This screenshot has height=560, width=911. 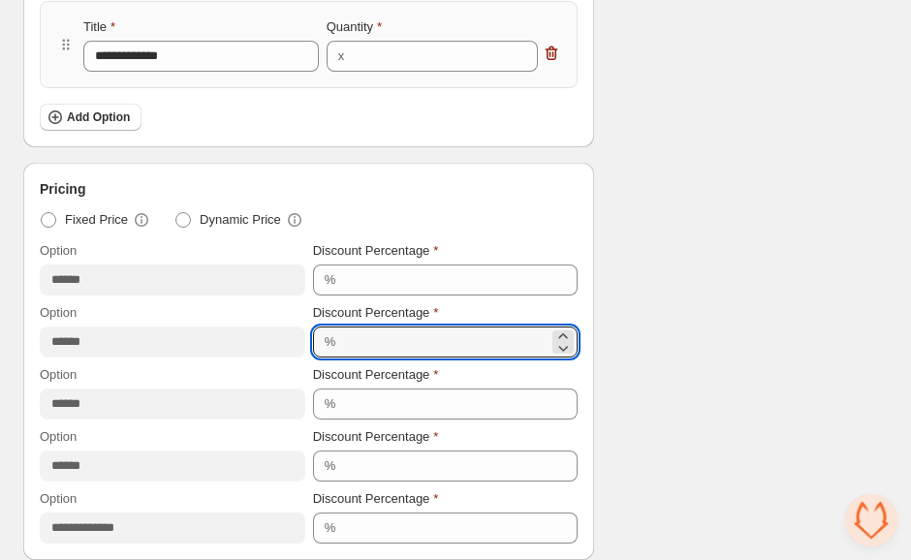 What do you see at coordinates (62, 189) in the screenshot?
I see `span: Pricing` at bounding box center [62, 189].